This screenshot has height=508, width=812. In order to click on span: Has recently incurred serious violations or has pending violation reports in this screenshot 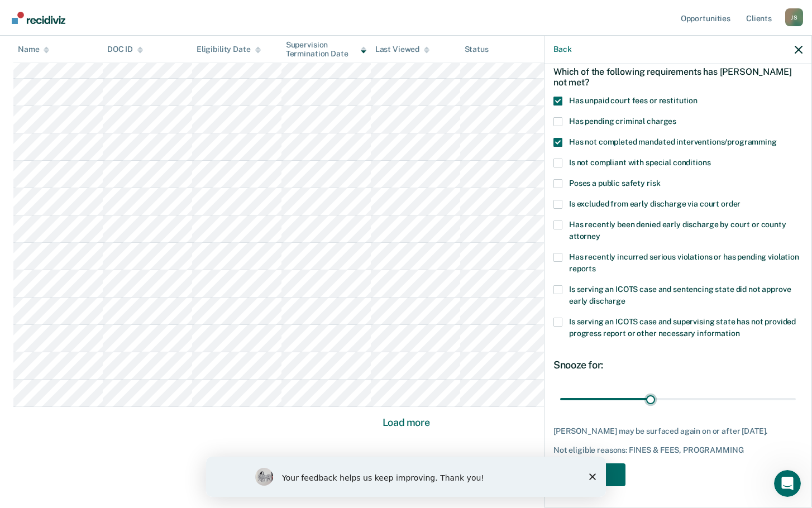, I will do `click(684, 262)`.